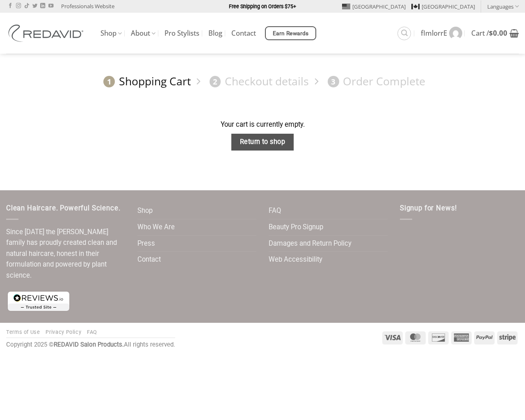 The image size is (525, 420). Describe the element at coordinates (489, 33) in the screenshot. I see `span: Cart /` at that location.